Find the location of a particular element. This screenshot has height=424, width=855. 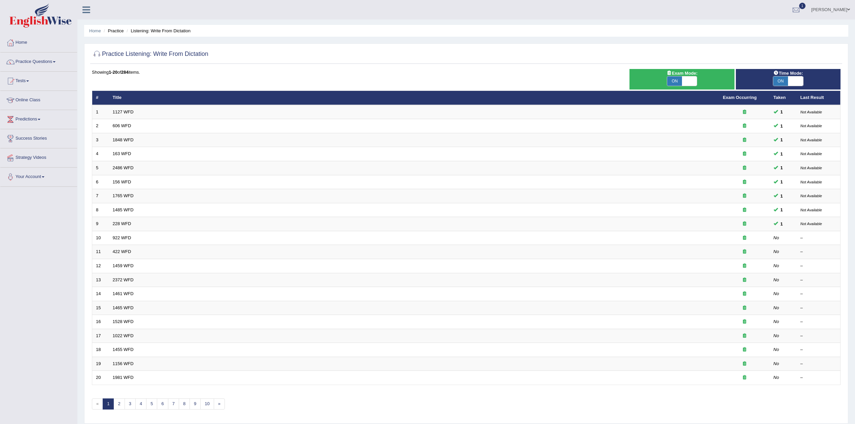

b: 284 is located at coordinates (125, 72).